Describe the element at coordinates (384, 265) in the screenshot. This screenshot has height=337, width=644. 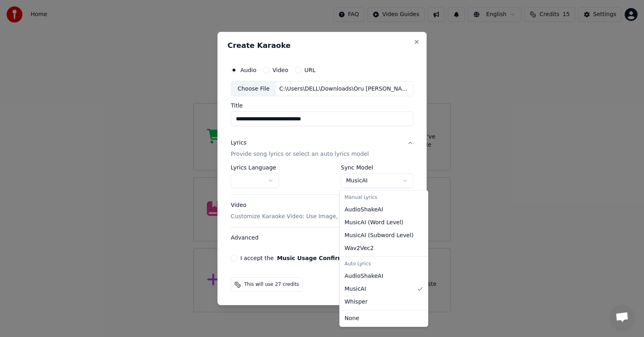
I see `div: Auto Lyrics` at that location.